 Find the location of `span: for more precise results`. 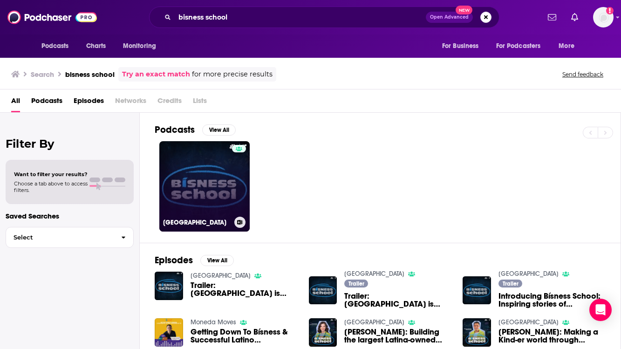

span: for more precise results is located at coordinates (232, 74).